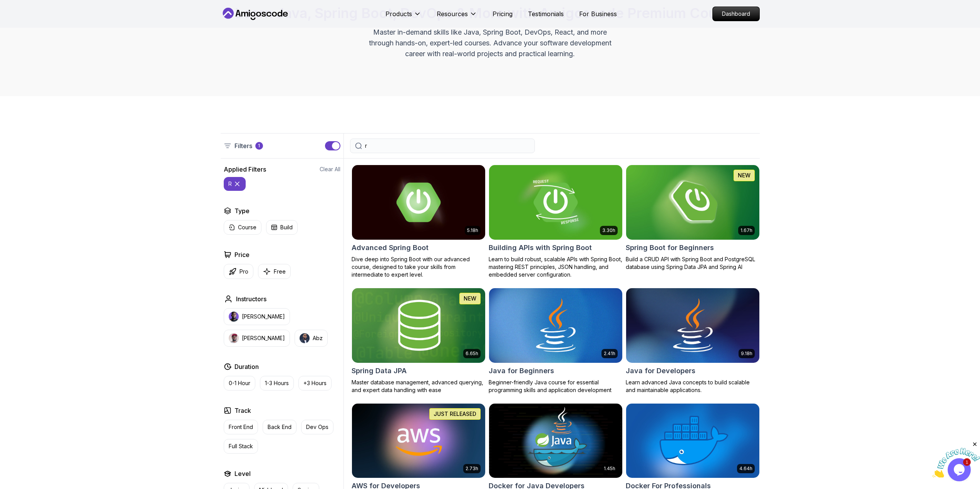 The height and width of the screenshot is (489, 980). Describe the element at coordinates (556, 222) in the screenshot. I see `a: Building APIs with Spring Boot card3.30hBuilding APIs with Spring BootLearn to build robust, scal...` at that location.